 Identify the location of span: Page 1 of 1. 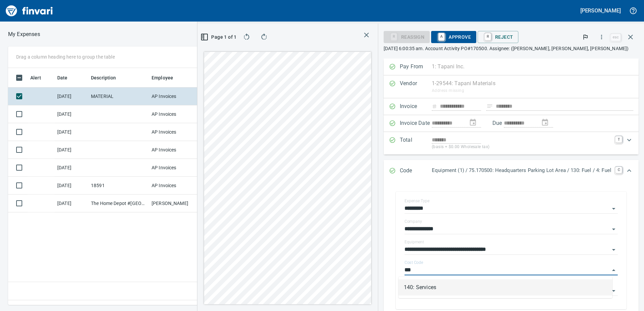
(219, 37).